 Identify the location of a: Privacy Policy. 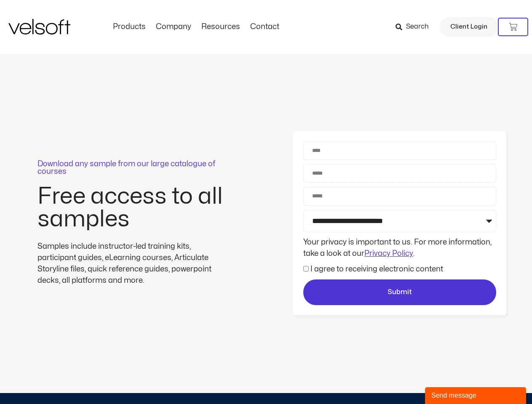
(389, 254).